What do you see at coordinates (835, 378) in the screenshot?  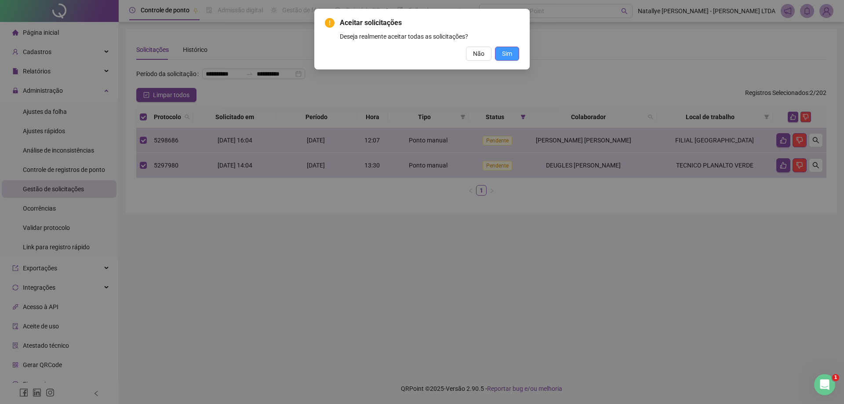 I see `span: 1` at bounding box center [835, 378].